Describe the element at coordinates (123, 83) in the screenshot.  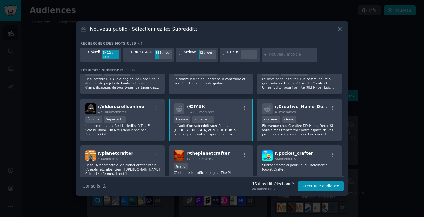
I see `p: Le subreddit DIY Audio original de Reddit pour discuter de projets de haut-parleurs et d'amplific...` at that location.